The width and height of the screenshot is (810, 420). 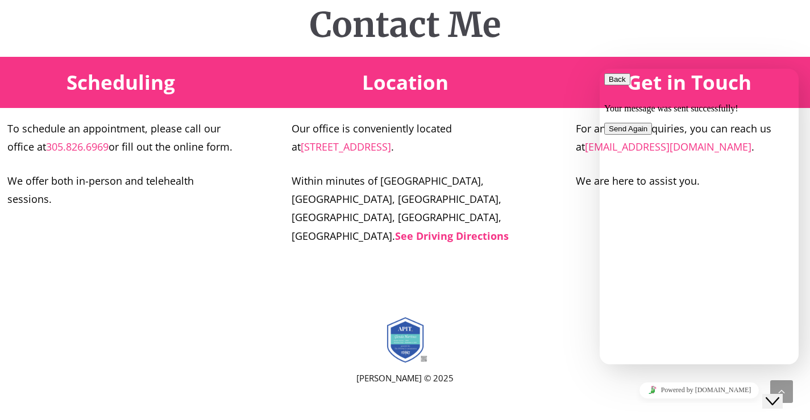 What do you see at coordinates (28, 60) in the screenshot?
I see `button: Send Again` at bounding box center [28, 60].